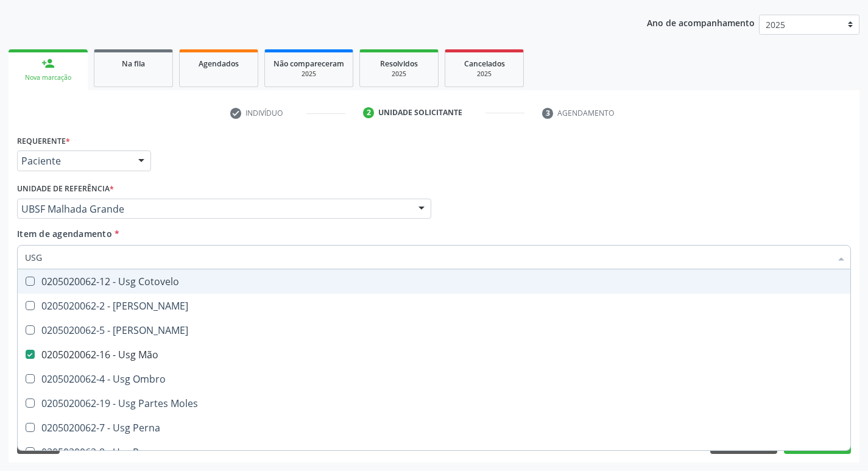 Image resolution: width=868 pixels, height=471 pixels. What do you see at coordinates (484, 63) in the screenshot?
I see `span: Cancelados` at bounding box center [484, 63].